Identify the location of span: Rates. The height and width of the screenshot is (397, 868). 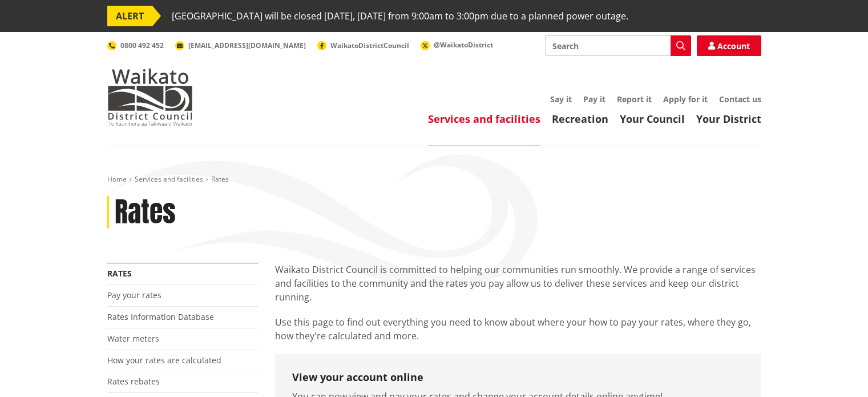
(220, 179).